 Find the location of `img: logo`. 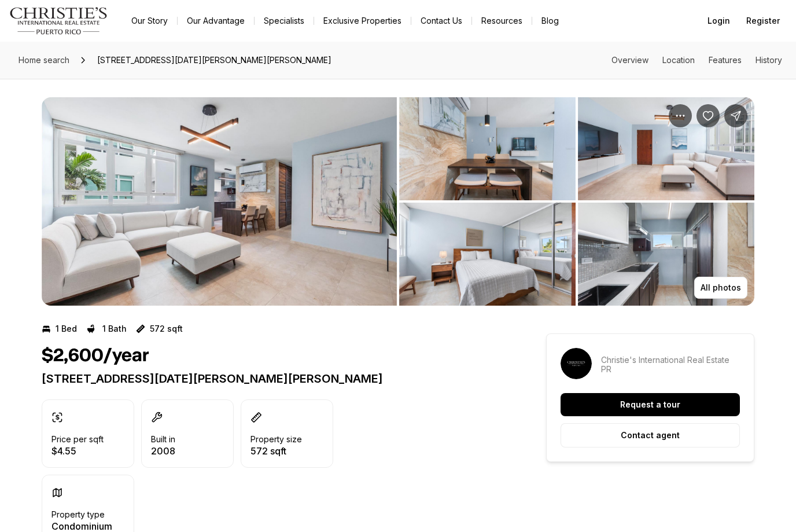

img: logo is located at coordinates (58, 20).